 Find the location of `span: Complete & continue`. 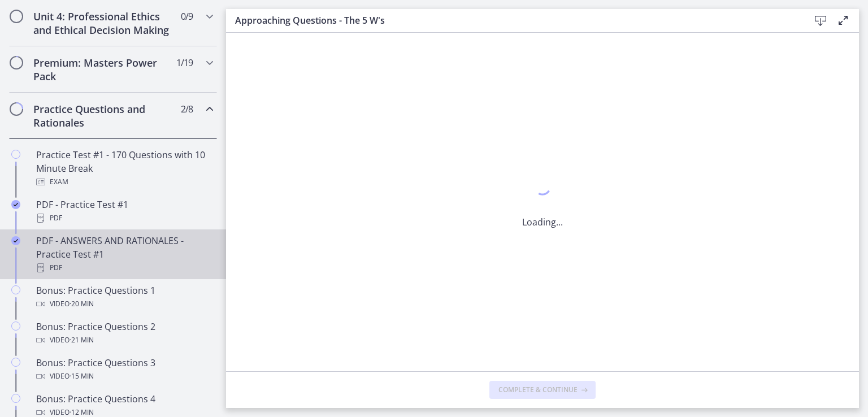

span: Complete & continue is located at coordinates (538, 389).